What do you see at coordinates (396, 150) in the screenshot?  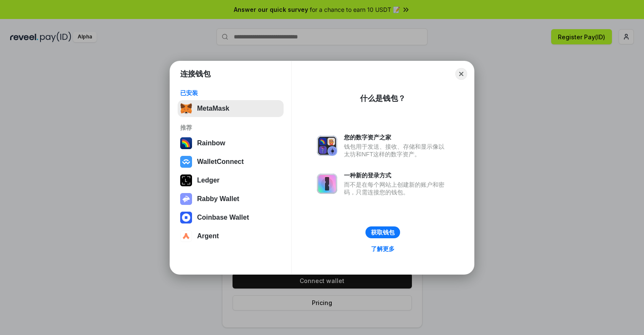 I see `div: 钱包用于发送、接收、存储和显示像以太坊和NFT这样的数字资产。` at bounding box center [396, 150].